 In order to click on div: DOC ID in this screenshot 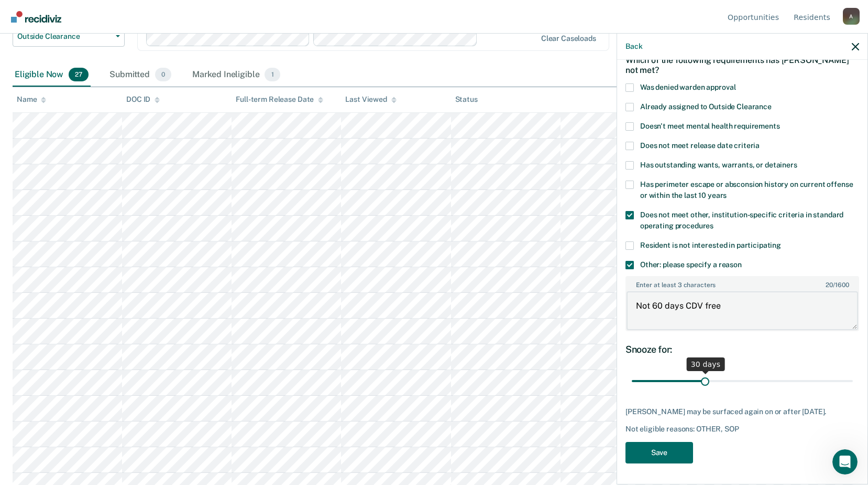, I will do `click(143, 99)`.